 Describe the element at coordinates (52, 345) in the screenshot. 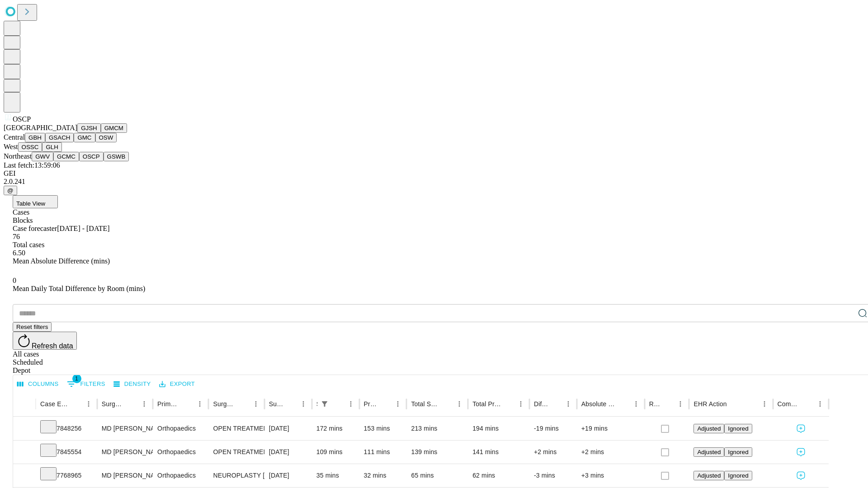

I see `span: Refresh data` at that location.